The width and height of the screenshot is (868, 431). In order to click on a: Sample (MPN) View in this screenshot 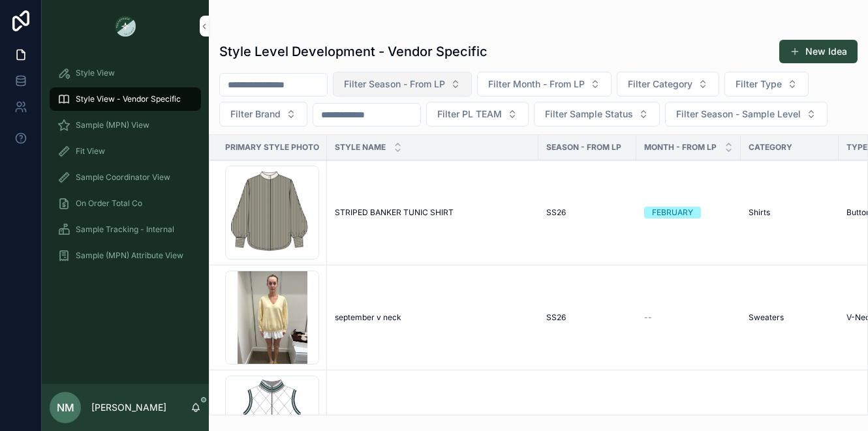, I will do `click(126, 126)`.